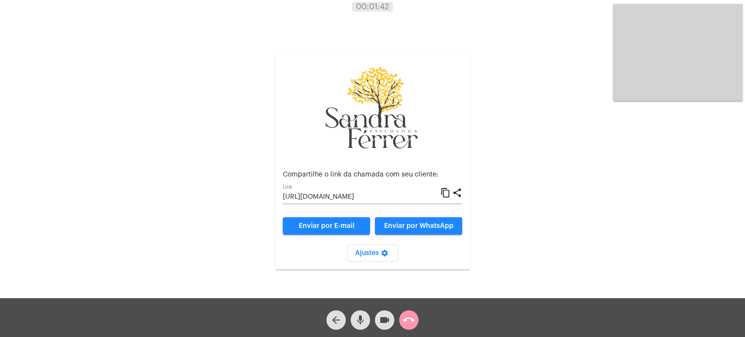  What do you see at coordinates (373, 7) in the screenshot?
I see `span: 00:01:42` at bounding box center [373, 7].